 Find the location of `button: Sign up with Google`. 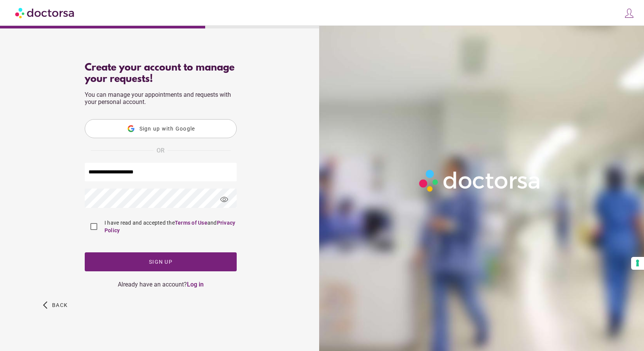

button: Sign up with Google is located at coordinates (160, 128).